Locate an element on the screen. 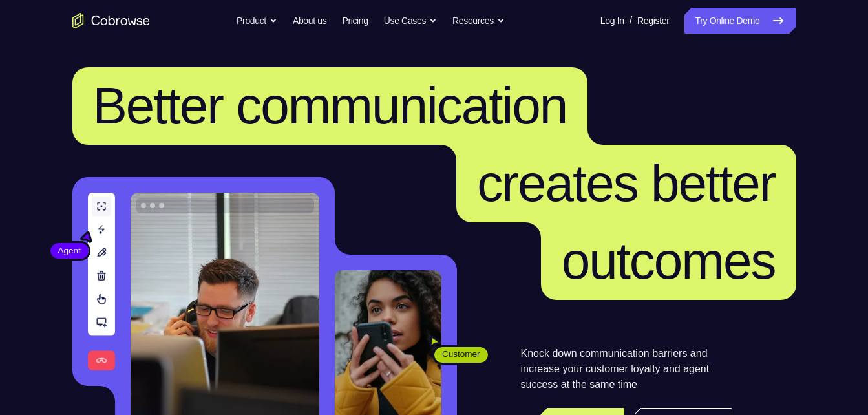 The height and width of the screenshot is (415, 868). button: Product is located at coordinates (257, 20).